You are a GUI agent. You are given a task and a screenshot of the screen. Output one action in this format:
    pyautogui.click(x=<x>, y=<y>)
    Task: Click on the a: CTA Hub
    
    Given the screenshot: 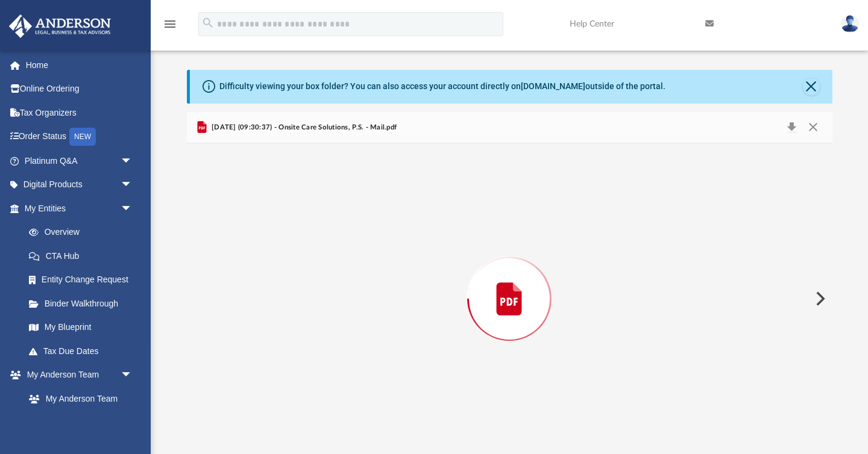 What is the action you would take?
    pyautogui.click(x=84, y=256)
    